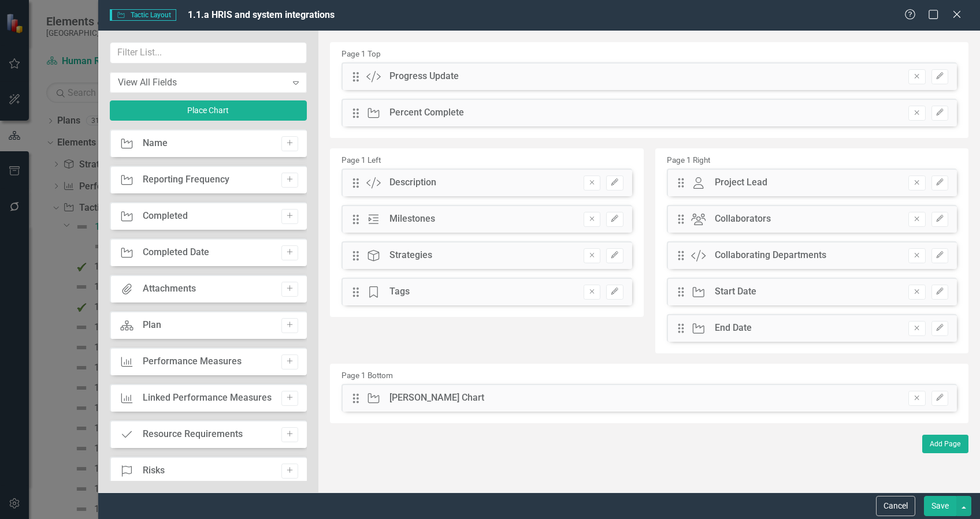  Describe the element at coordinates (202, 82) in the screenshot. I see `div: View All Fields` at that location.